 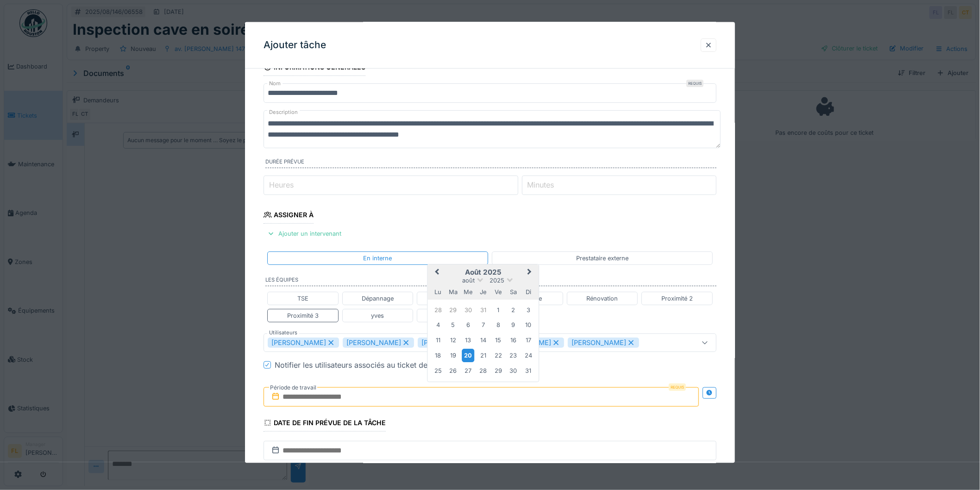 What do you see at coordinates (528, 355) in the screenshot?
I see `div: Choose dimanche 24 août 2025` at bounding box center [528, 355].